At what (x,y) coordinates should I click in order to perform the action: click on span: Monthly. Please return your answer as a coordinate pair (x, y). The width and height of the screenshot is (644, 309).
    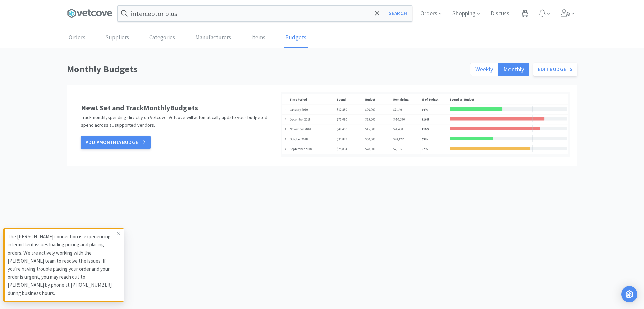
    Looking at the image, I should click on (513, 69).